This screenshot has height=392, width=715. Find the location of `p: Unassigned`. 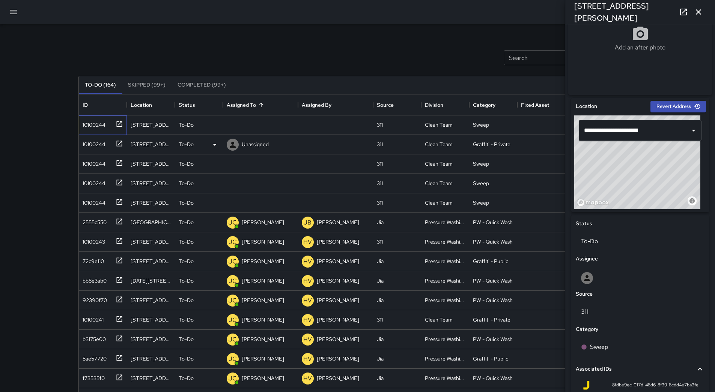

p: Unassigned is located at coordinates (255, 144).